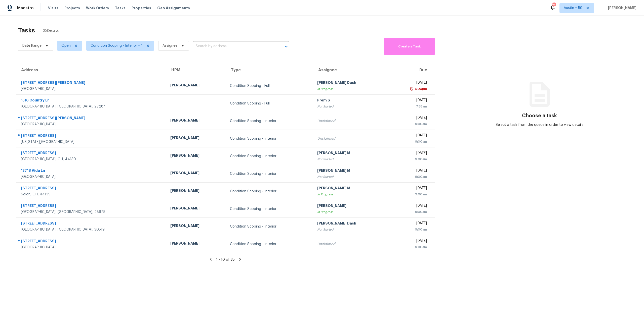  What do you see at coordinates (91, 70) in the screenshot?
I see `th: Address` at bounding box center [91, 70].